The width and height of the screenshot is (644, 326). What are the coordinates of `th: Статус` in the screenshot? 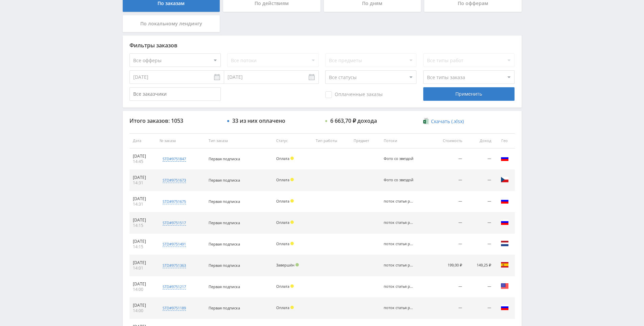 It's located at (292, 141).